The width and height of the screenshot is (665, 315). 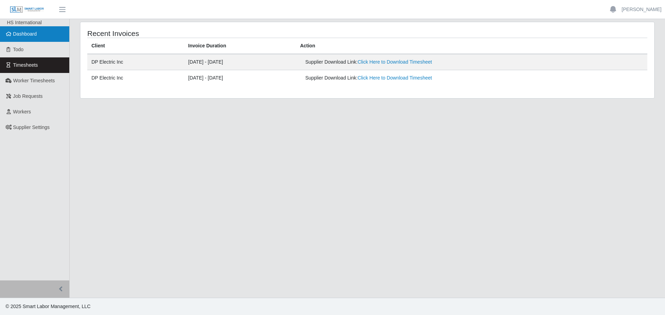 What do you see at coordinates (48, 307) in the screenshot?
I see `span: © 2025 Smart Labor Management, LLC` at bounding box center [48, 307].